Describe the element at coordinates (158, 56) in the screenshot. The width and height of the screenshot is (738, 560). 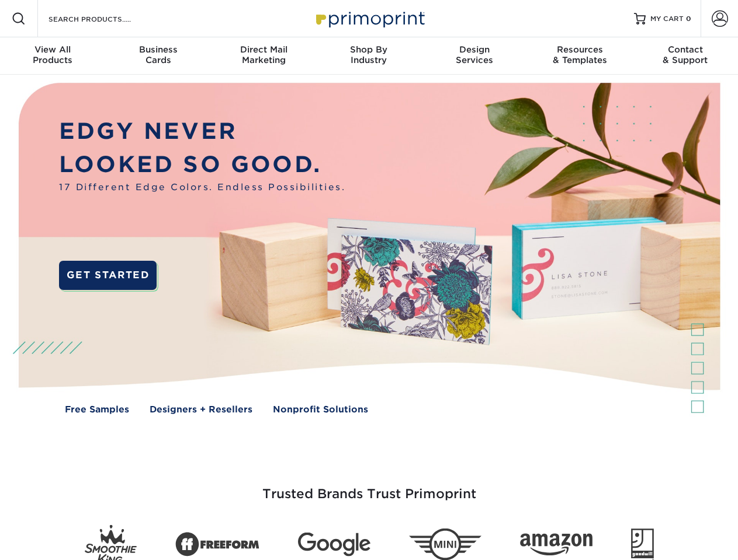
I see `a: BusinessCards` at that location.